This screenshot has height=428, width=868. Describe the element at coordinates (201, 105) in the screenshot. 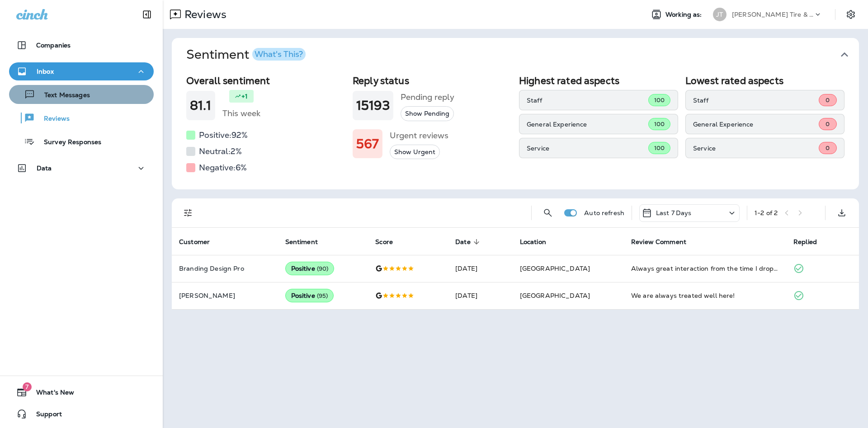

I see `h1: 81.1` at that location.